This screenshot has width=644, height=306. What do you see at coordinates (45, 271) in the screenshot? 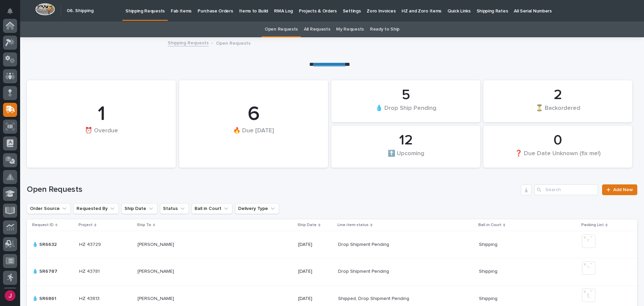
I see `p: 💧 SR6787` at bounding box center [45, 271].